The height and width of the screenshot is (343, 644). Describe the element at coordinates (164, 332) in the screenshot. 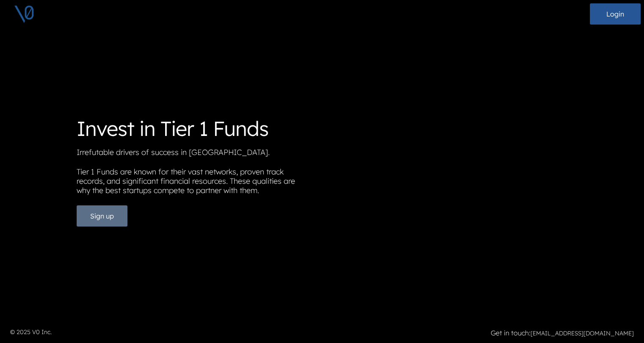

I see `p: © 2025 V0 Inc.` at that location.